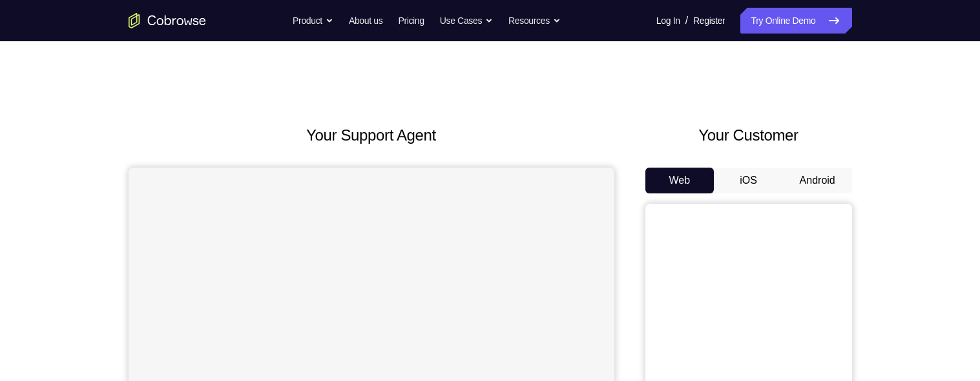  I want to click on button: Web, so click(679, 181).